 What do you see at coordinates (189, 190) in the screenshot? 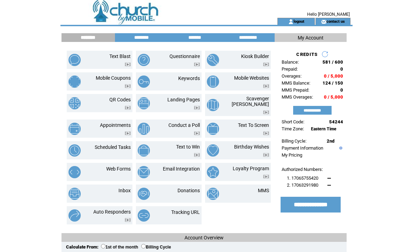
I see `a: Donations` at bounding box center [189, 190].